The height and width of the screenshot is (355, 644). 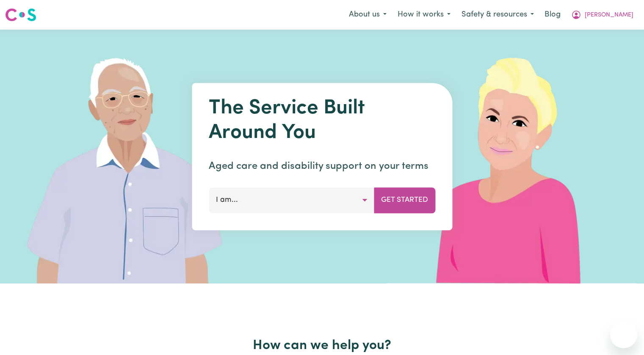 What do you see at coordinates (291, 201) in the screenshot?
I see `button: I am...` at bounding box center [291, 201].